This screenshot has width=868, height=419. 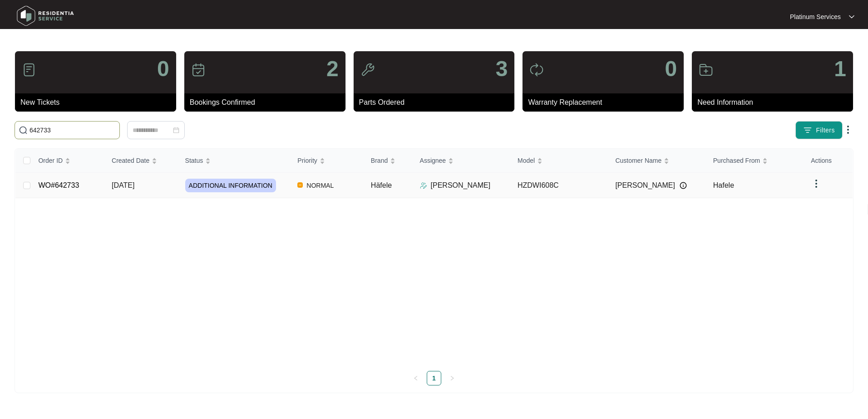 What do you see at coordinates (234, 161) in the screenshot?
I see `th: Status` at bounding box center [234, 161].